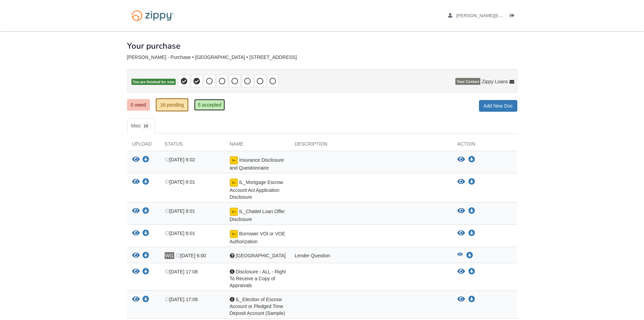 This screenshot has height=320, width=644. What do you see at coordinates (529, 17) in the screenshot?
I see `a: edit profile` at bounding box center [529, 17].